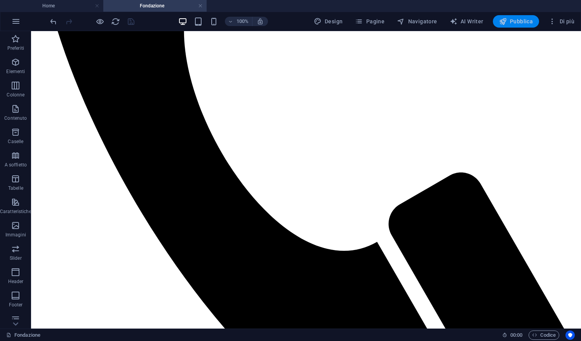  What do you see at coordinates (53, 21) in the screenshot?
I see `i: Annulla: Cambia testo (Ctrl+Z)` at bounding box center [53, 21].